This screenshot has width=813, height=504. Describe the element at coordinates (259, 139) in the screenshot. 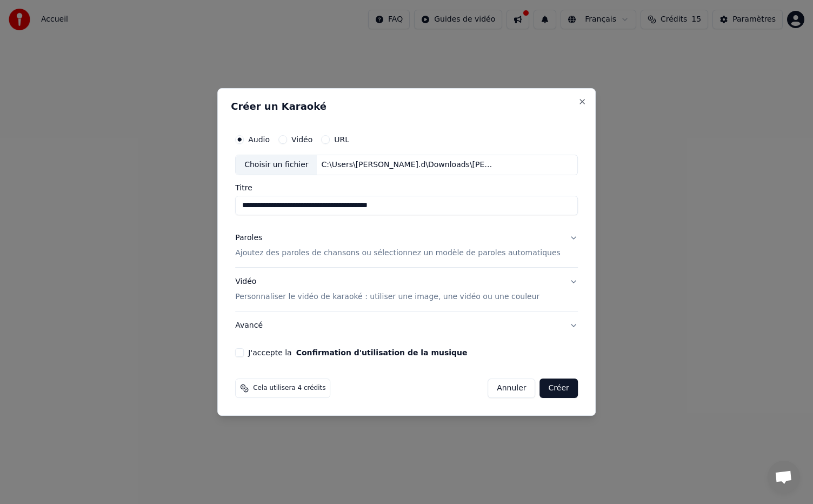

I see `label: Audio` at that location.